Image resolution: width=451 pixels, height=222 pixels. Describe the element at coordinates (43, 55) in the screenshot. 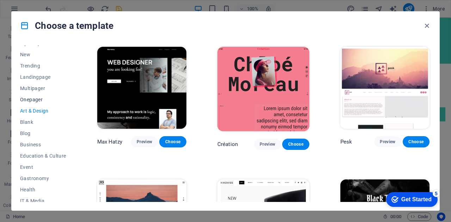

I see `span: New` at that location.